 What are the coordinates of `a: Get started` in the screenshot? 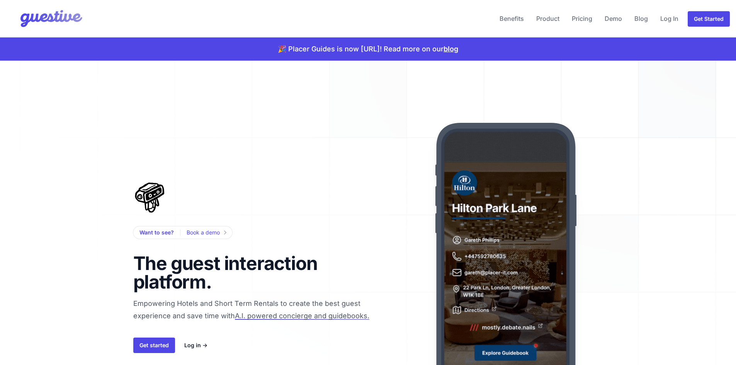 It's located at (154, 346).